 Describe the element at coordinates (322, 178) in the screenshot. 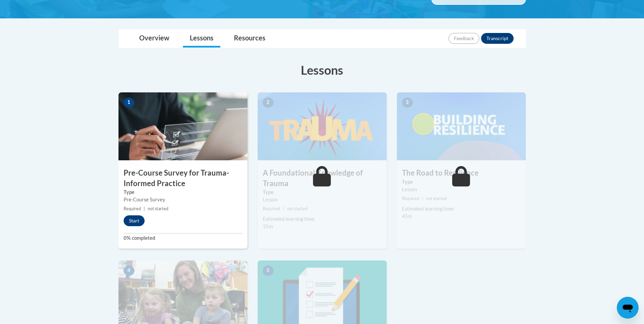

I see `h3: A Foundational Knowledge of Trauma` at that location.